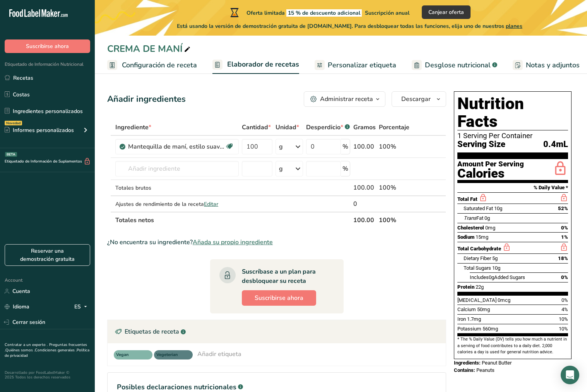 The image size is (587, 392). Describe the element at coordinates (512, 113) in the screenshot. I see `h1: Nutrition Facts` at that location.